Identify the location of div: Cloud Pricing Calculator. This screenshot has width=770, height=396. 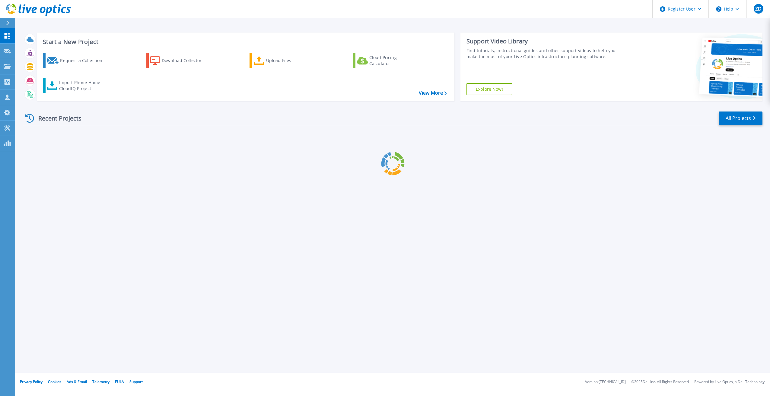
(393, 61).